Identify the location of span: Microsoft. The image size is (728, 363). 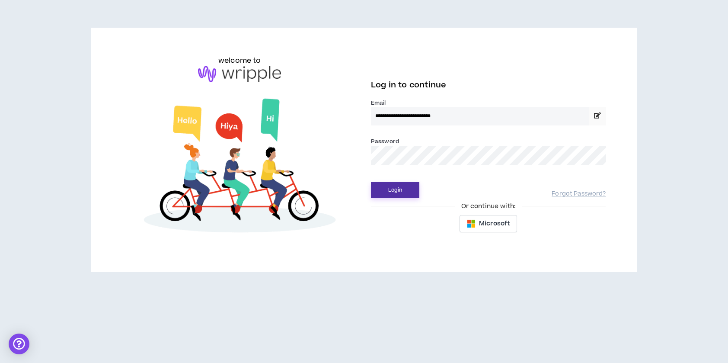
(494, 223).